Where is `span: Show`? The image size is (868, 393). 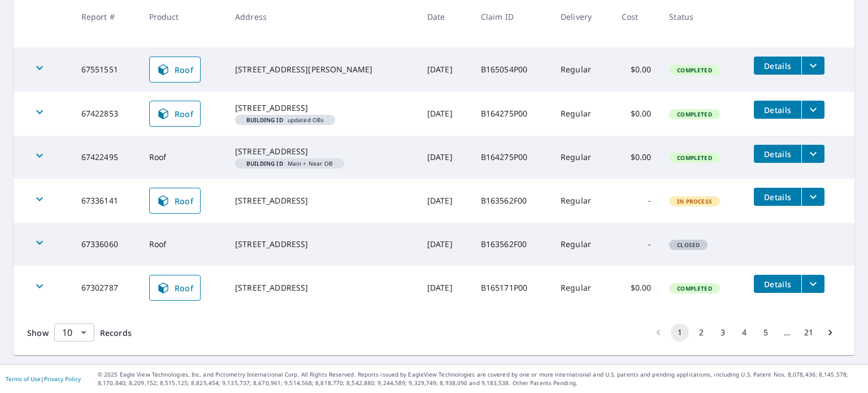
span: Show is located at coordinates (38, 332).